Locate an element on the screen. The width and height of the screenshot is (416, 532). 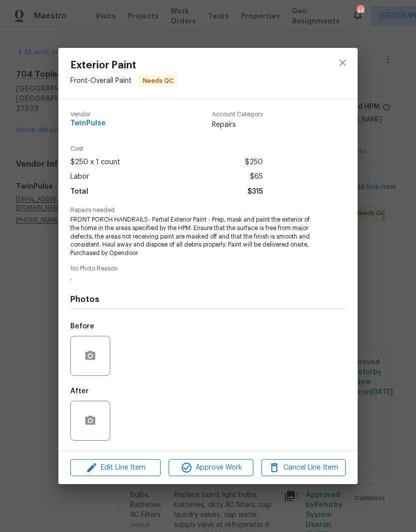
span: Repairs needed is located at coordinates (208, 210).